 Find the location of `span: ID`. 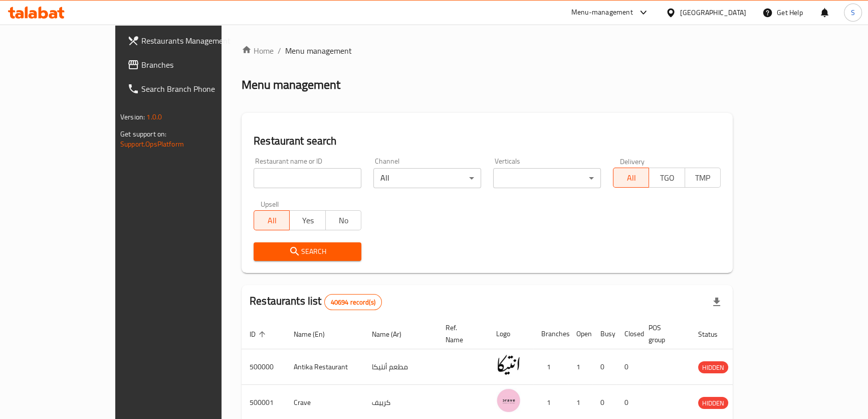

span: ID is located at coordinates (259, 334).